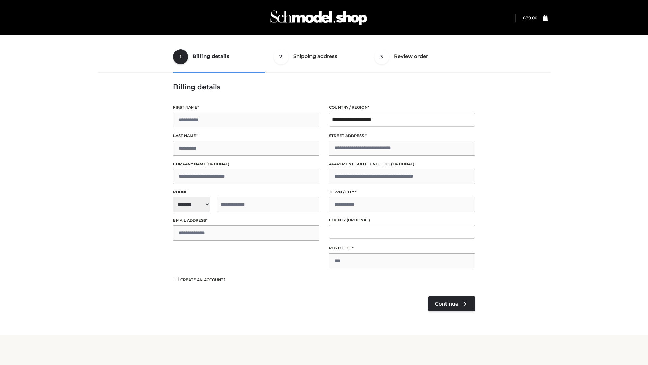 The height and width of the screenshot is (365, 648). I want to click on label: County, so click(402, 220).